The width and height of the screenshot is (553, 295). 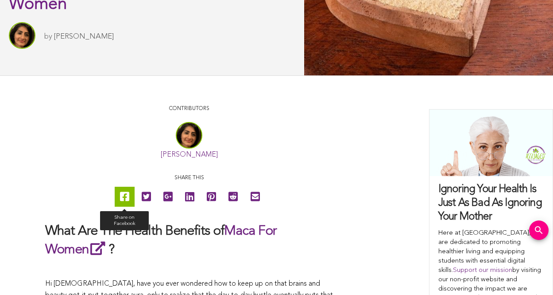 What do you see at coordinates (125, 220) in the screenshot?
I see `div: Share on Facebook` at bounding box center [125, 220].